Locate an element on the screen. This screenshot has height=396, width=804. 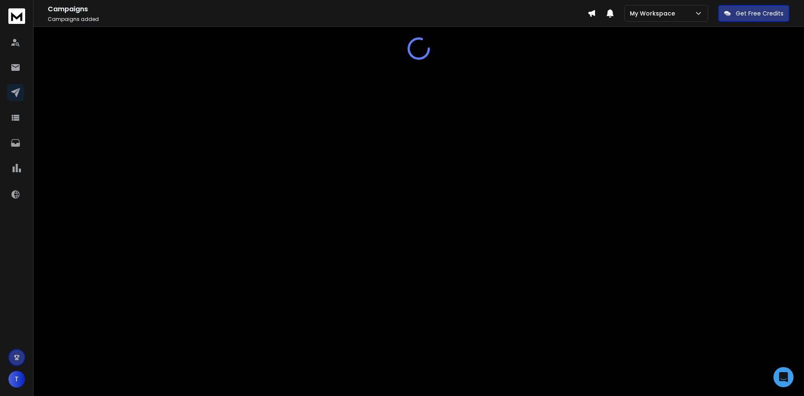
p: Campaigns added is located at coordinates (317, 19).